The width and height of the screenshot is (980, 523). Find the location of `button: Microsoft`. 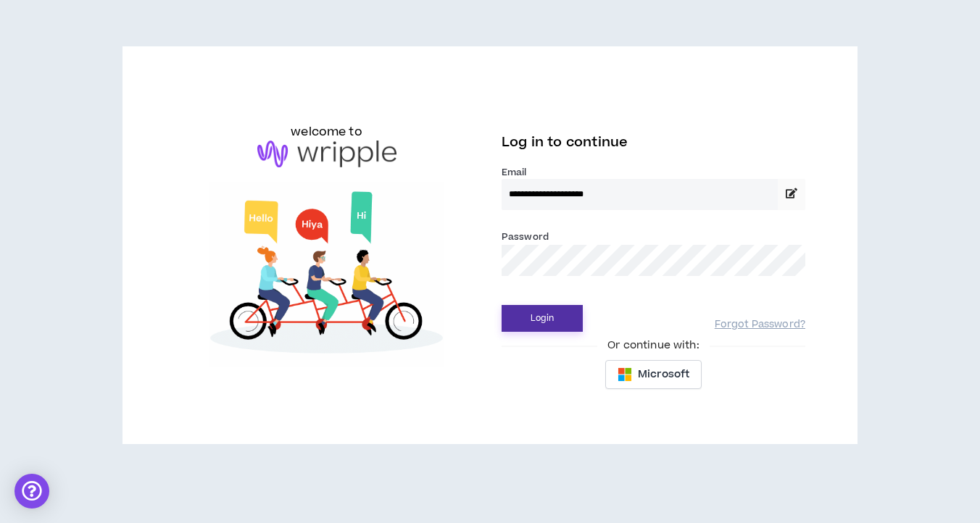

button: Microsoft is located at coordinates (653, 375).